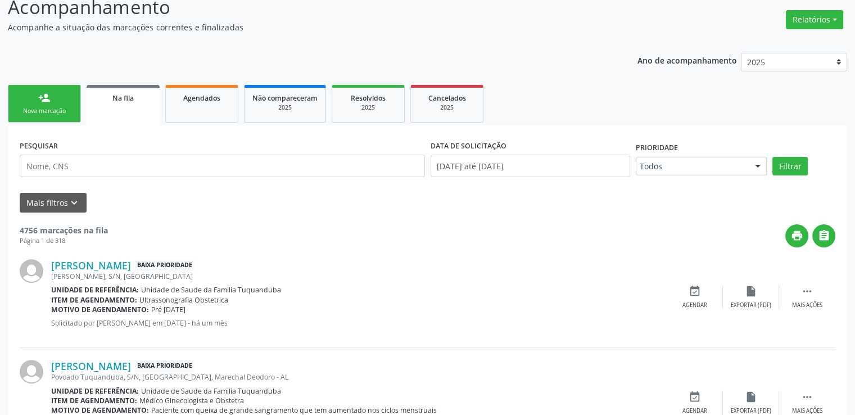 The height and width of the screenshot is (415, 855). What do you see at coordinates (530, 166) in the screenshot?
I see `input: Selecione um intervalo` at bounding box center [530, 166].